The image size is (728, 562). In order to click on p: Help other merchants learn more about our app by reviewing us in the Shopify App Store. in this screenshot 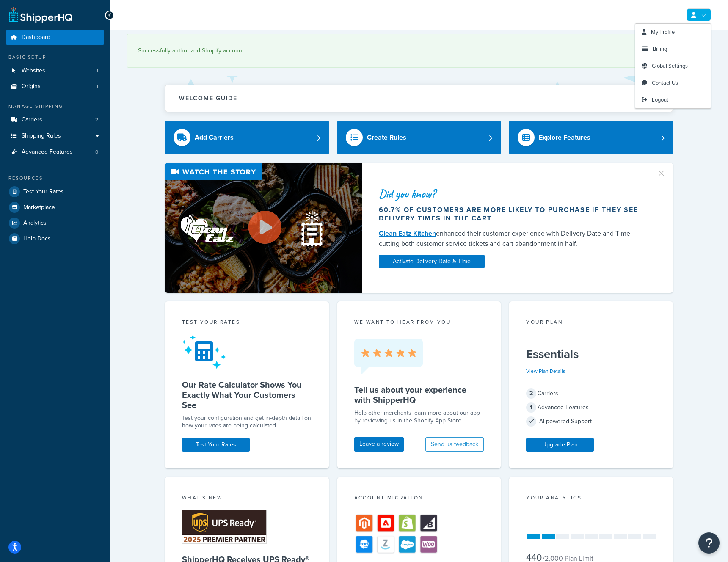, I will do `click(419, 417)`.